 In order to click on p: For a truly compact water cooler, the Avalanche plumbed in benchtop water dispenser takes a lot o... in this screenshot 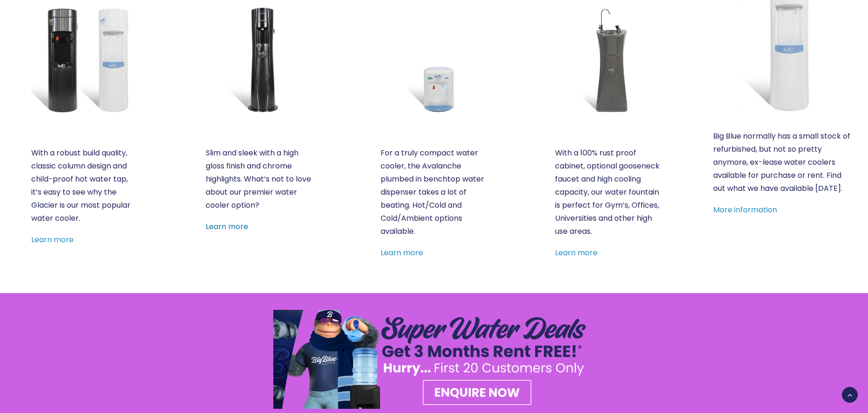, I will do `click(434, 192)`.